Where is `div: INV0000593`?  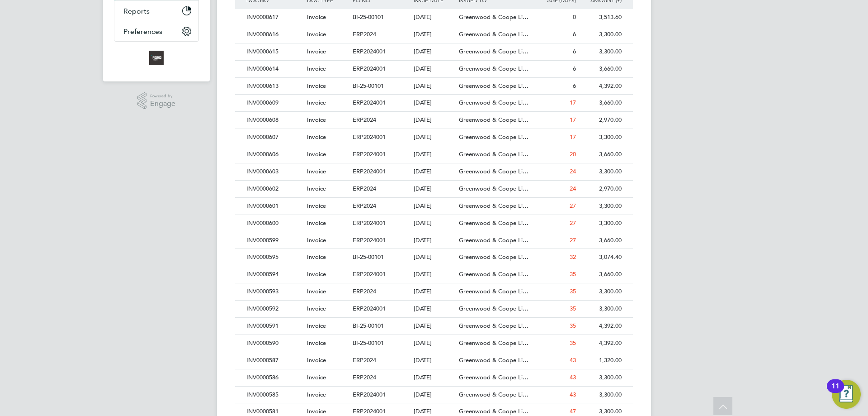 div: INV0000593 is located at coordinates (274, 291).